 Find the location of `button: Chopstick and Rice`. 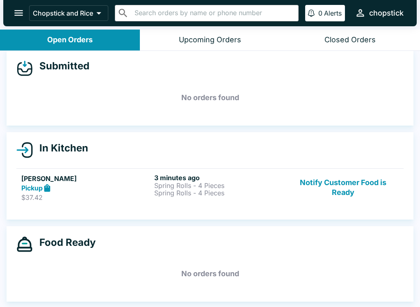

button: Chopstick and Rice is located at coordinates (68, 13).